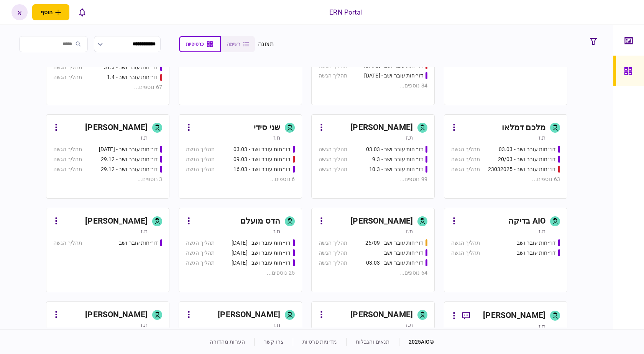  What do you see at coordinates (233, 44) in the screenshot?
I see `span: רשימה` at bounding box center [233, 44].